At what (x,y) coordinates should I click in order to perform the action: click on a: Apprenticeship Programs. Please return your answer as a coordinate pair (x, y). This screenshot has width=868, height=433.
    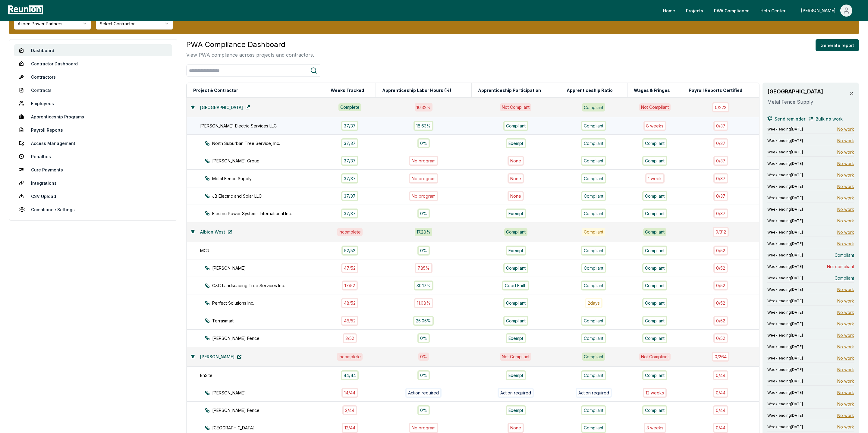
    Looking at the image, I should click on (93, 117).